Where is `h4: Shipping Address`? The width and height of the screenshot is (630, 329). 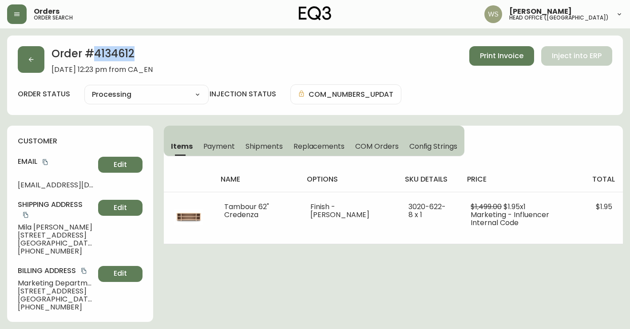
h4: Shipping Address is located at coordinates (56, 209).